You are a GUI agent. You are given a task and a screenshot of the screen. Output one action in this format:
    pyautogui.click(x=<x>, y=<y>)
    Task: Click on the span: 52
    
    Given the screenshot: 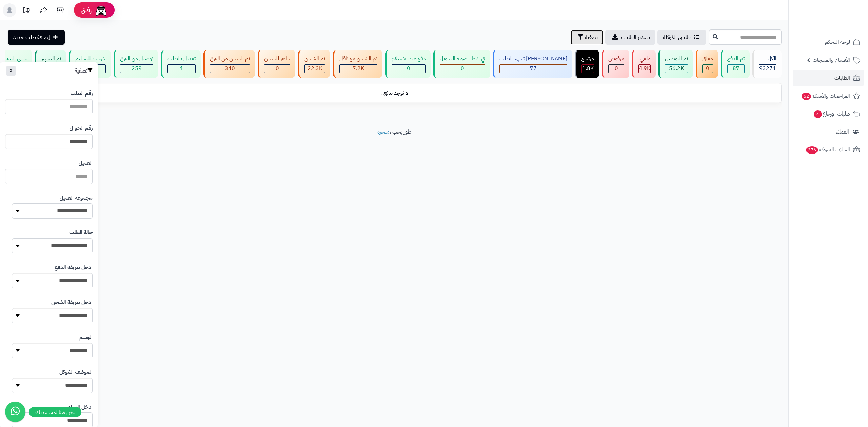 What is the action you would take?
    pyautogui.click(x=806, y=96)
    